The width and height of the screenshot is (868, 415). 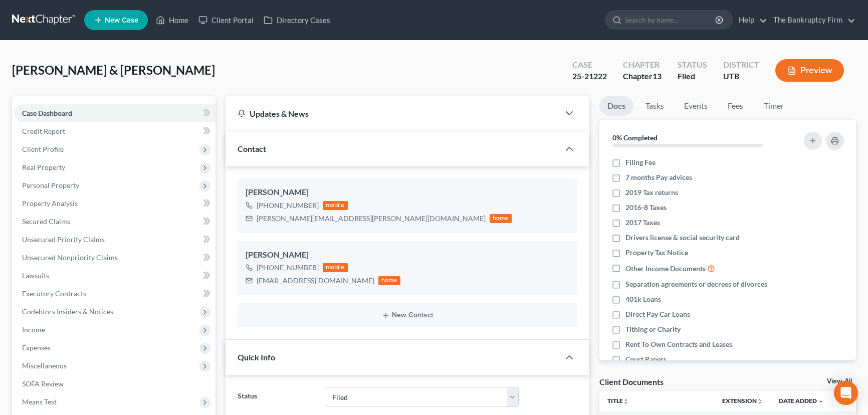 I want to click on span: Expenses, so click(x=36, y=347).